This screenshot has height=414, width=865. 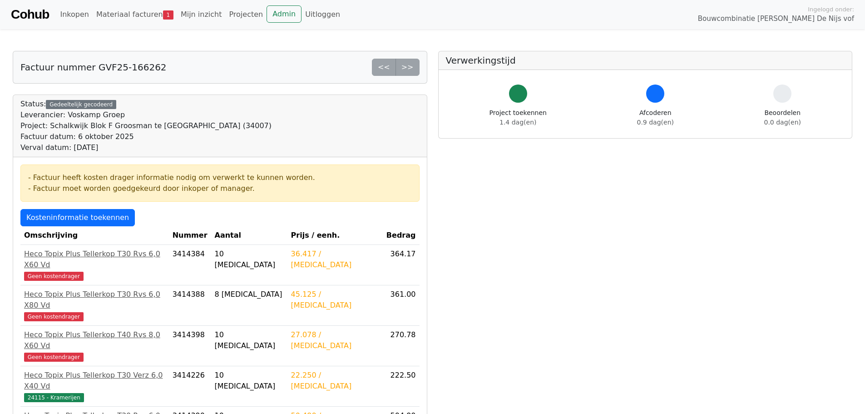 What do you see at coordinates (655, 118) in the screenshot?
I see `div: Afcoderen` at bounding box center [655, 118].